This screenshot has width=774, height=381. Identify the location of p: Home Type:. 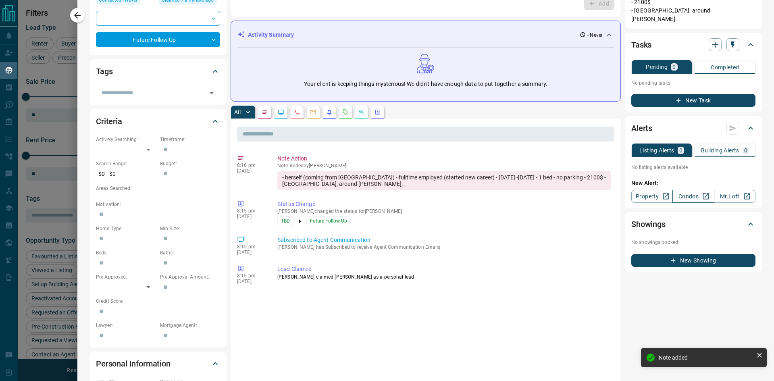
(126, 228).